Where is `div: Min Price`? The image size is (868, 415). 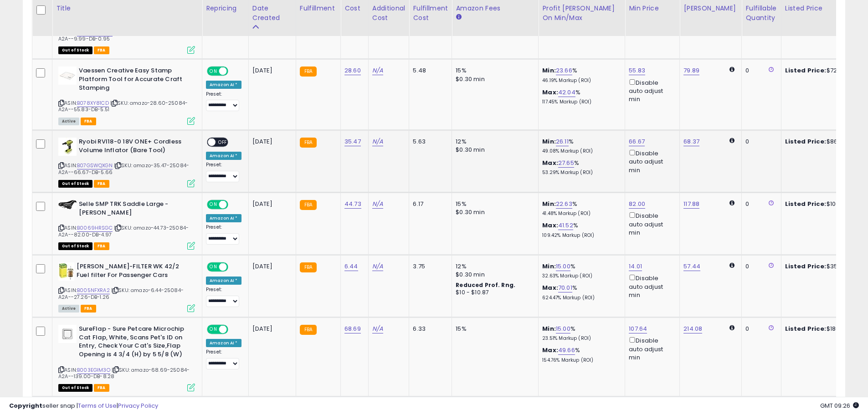 div: Min Price is located at coordinates (652, 8).